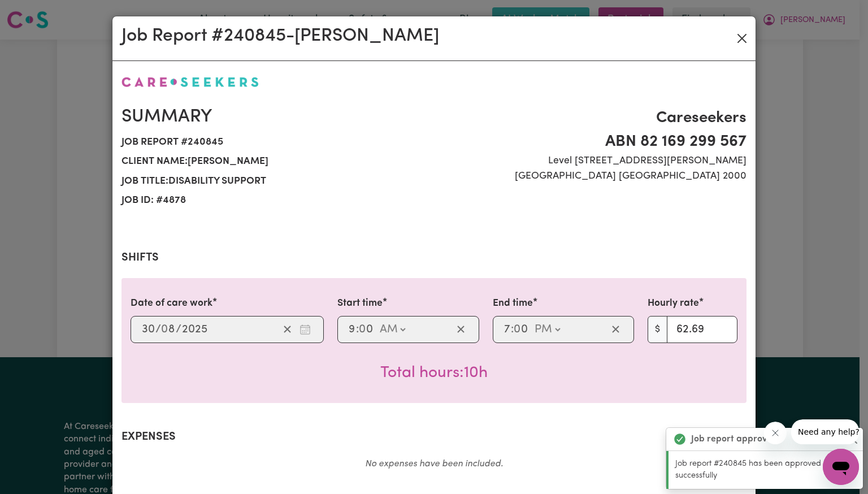 The width and height of the screenshot is (868, 494). What do you see at coordinates (673, 303) in the screenshot?
I see `label: Hourly rate` at bounding box center [673, 303].